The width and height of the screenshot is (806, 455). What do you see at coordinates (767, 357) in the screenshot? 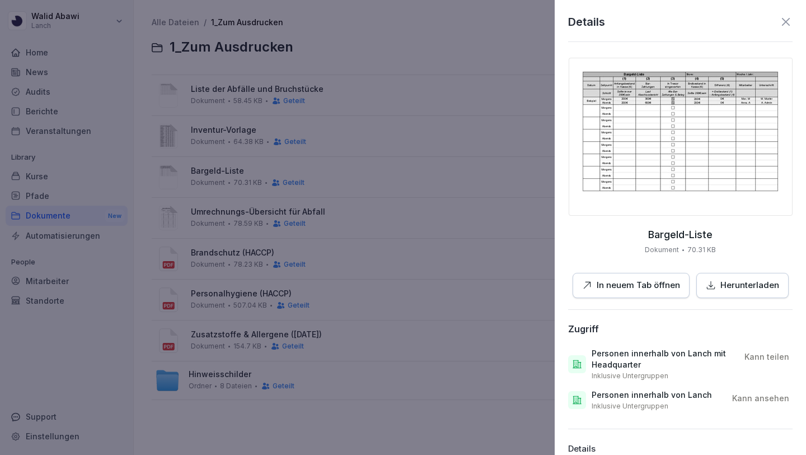
I see `p: Kann teilen` at bounding box center [767, 357].